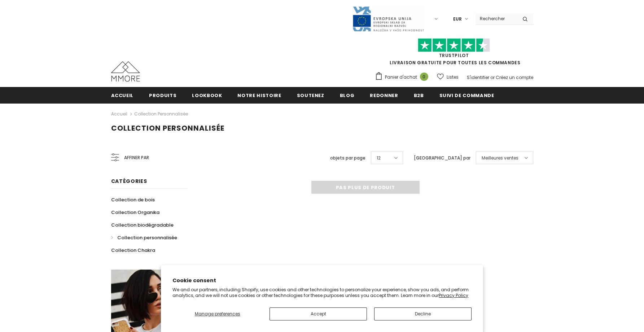  I want to click on input: Search Site, so click(497, 19).